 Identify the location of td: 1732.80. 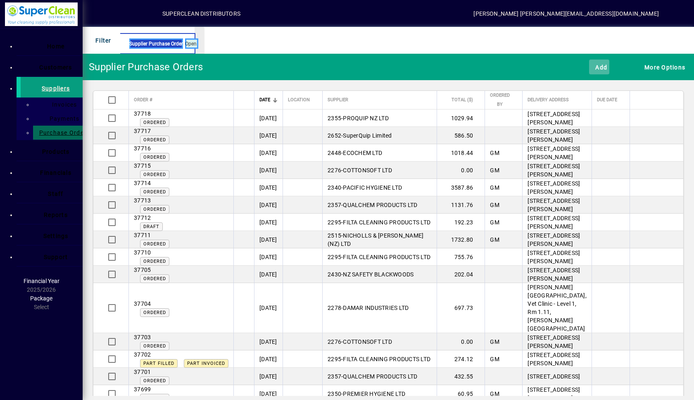
(460, 240).